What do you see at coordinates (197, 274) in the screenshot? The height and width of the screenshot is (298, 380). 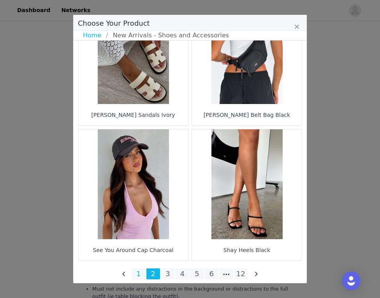 I see `li: 5` at bounding box center [197, 274].